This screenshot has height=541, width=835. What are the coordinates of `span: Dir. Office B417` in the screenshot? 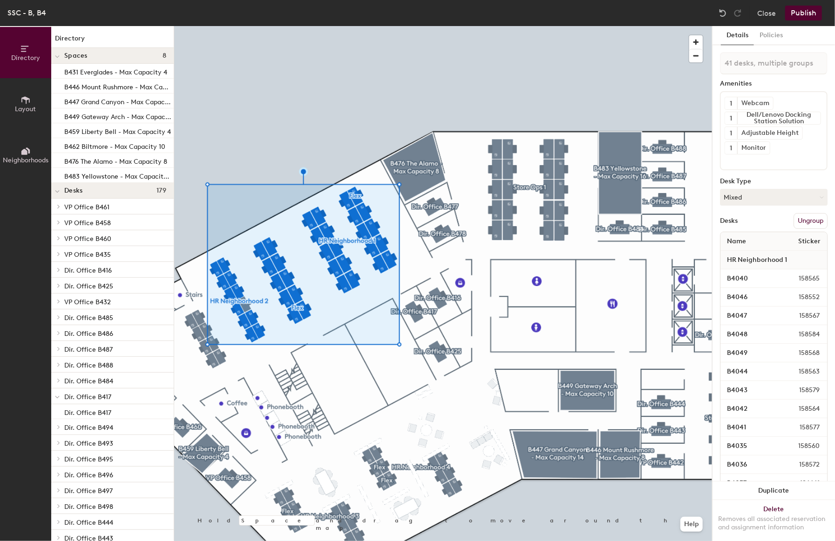 It's located at (88, 397).